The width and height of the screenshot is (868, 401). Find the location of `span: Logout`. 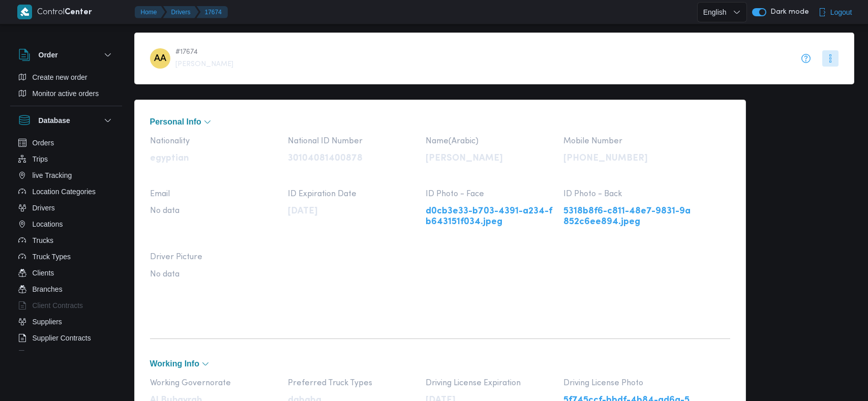

span: Logout is located at coordinates (841, 12).